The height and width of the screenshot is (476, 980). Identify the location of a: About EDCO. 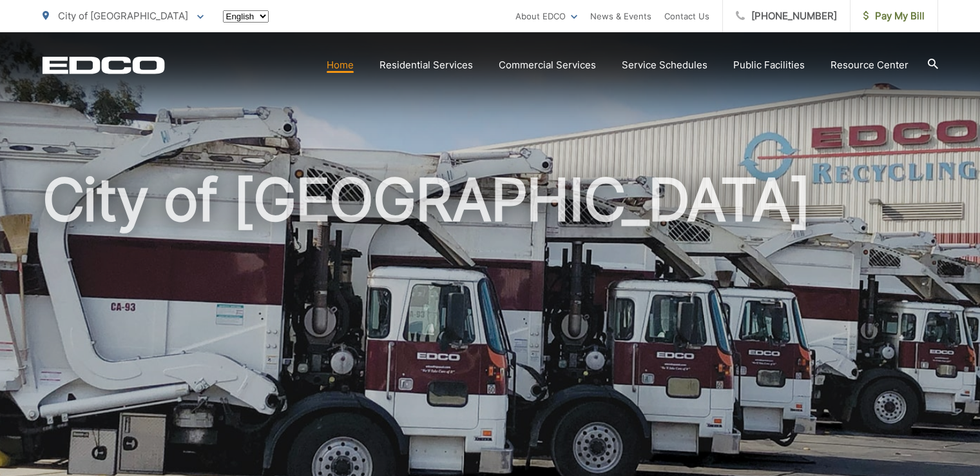
(547, 16).